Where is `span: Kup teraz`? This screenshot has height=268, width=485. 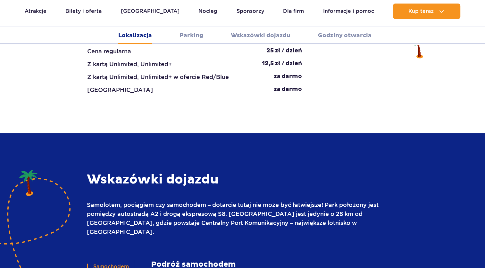 span: Kup teraz is located at coordinates (421, 11).